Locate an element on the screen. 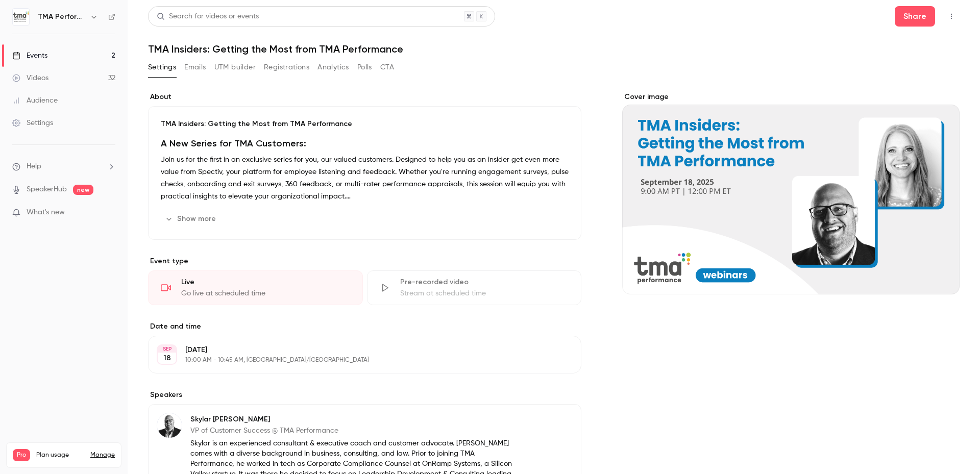  a: SpeakerHub is located at coordinates (46, 190).